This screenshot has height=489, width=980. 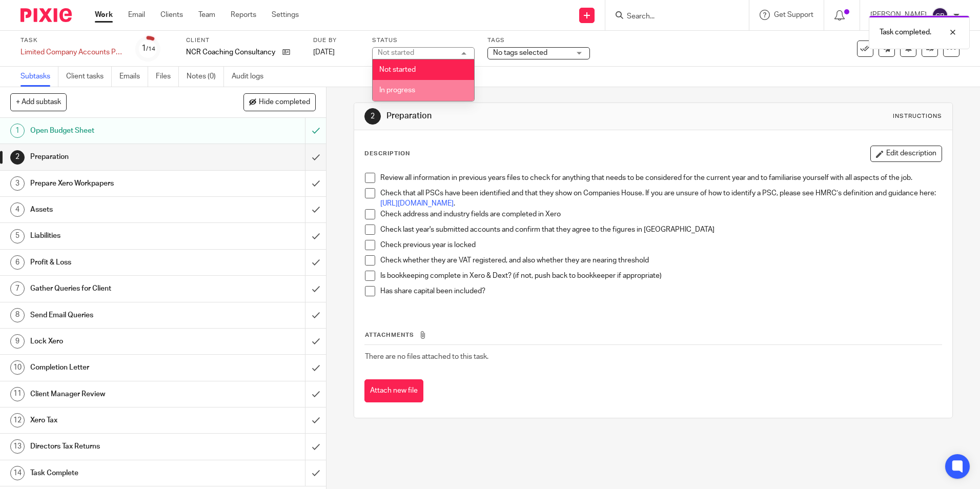 What do you see at coordinates (17, 342) in the screenshot?
I see `div: 9` at bounding box center [17, 342].